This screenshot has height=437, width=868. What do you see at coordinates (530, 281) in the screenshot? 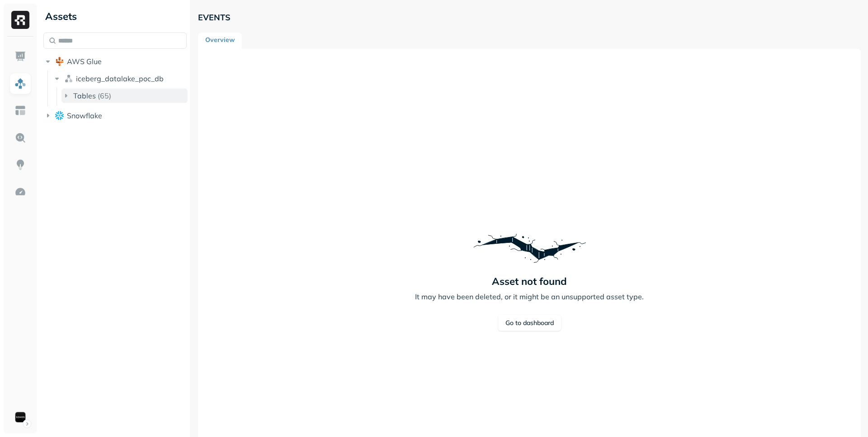
I see `p: Asset not found` at bounding box center [530, 281].